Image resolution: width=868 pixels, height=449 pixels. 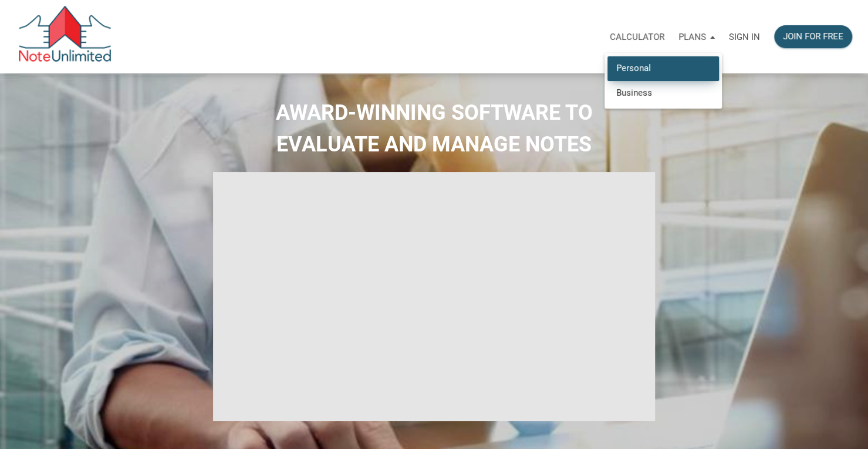 I want to click on p: Calculator, so click(x=637, y=37).